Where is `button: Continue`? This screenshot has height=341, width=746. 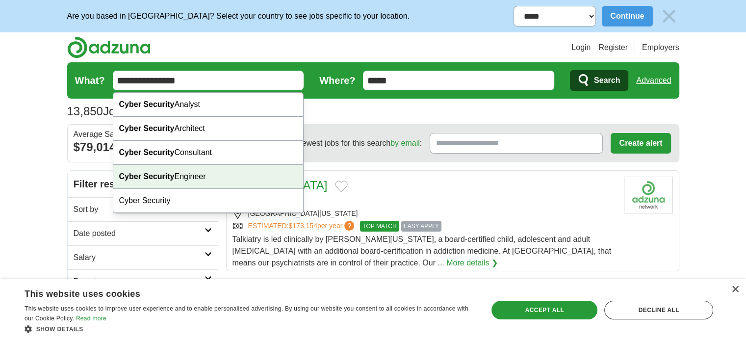
button: Continue is located at coordinates (627, 16).